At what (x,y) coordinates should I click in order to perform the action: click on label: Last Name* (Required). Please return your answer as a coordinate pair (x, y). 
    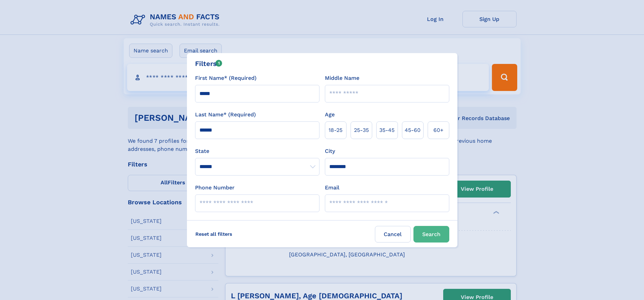
    Looking at the image, I should click on (226, 114).